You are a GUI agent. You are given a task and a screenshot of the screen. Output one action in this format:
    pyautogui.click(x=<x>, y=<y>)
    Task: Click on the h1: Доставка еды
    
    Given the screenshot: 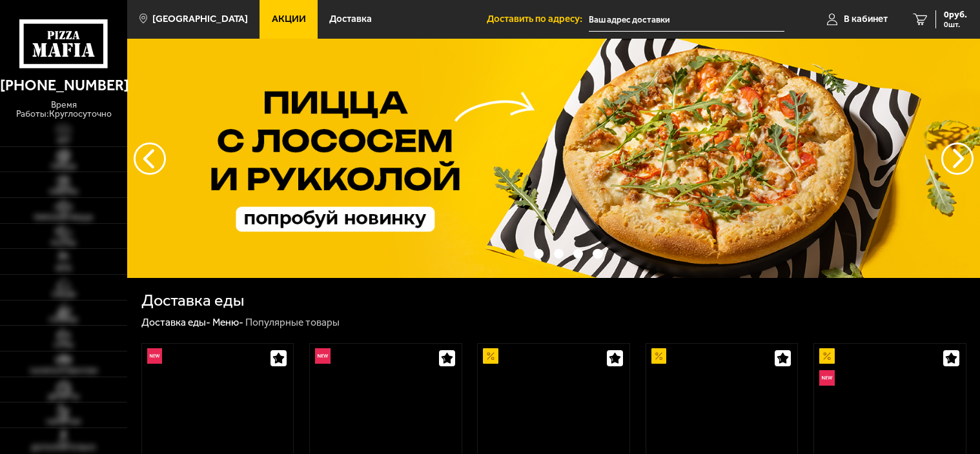 What is the action you would take?
    pyautogui.click(x=192, y=300)
    